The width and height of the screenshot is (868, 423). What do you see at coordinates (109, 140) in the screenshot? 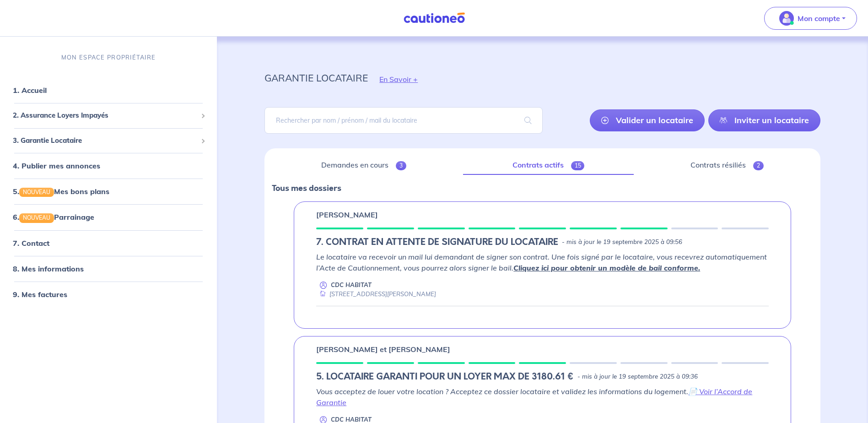
I see `div: 3. Garantie Locataire` at bounding box center [109, 140].